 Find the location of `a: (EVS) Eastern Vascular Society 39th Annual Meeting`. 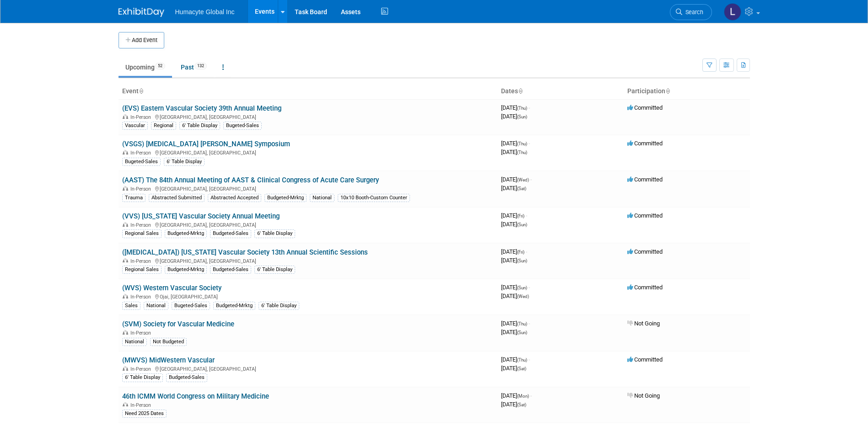

a: (EVS) Eastern Vascular Society 39th Annual Meeting is located at coordinates (202, 108).